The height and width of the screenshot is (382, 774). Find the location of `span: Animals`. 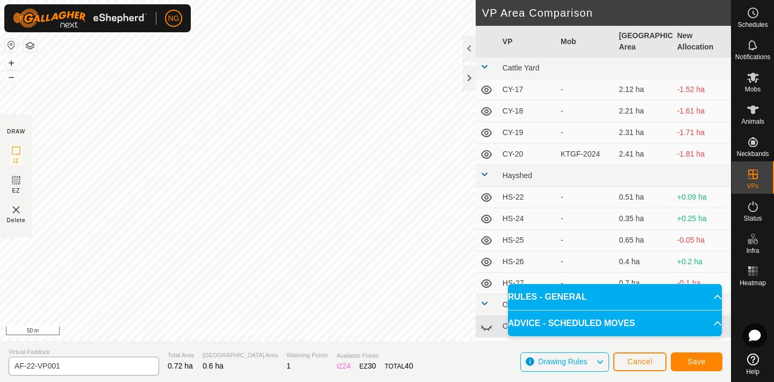

span: Animals is located at coordinates (752, 121).